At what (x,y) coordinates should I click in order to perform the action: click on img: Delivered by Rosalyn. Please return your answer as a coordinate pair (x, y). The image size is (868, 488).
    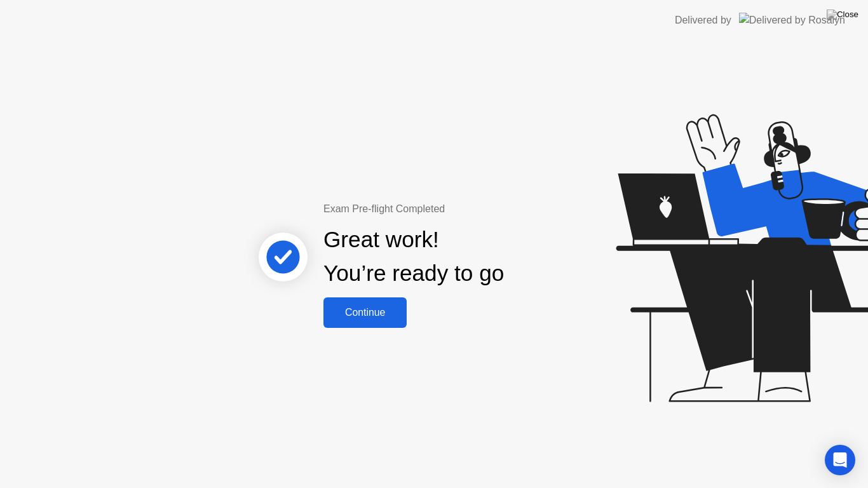
    Looking at the image, I should click on (792, 20).